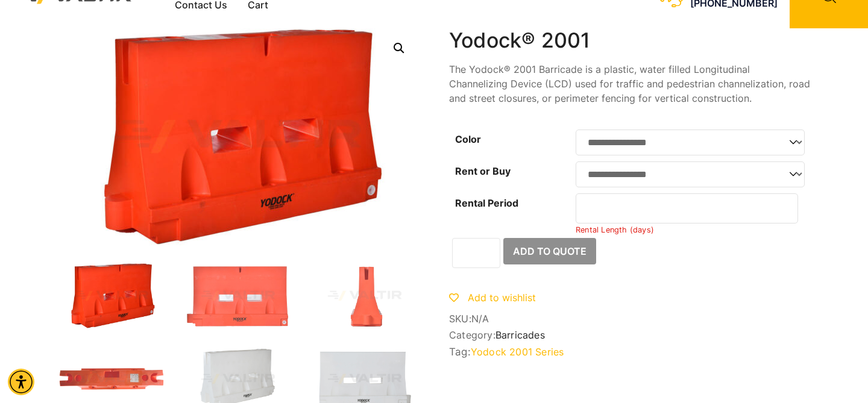  Describe the element at coordinates (365, 295) in the screenshot. I see `img: A bright orange traffic cone with a wide base and a narrow top, designed for road safety and traf...` at that location.